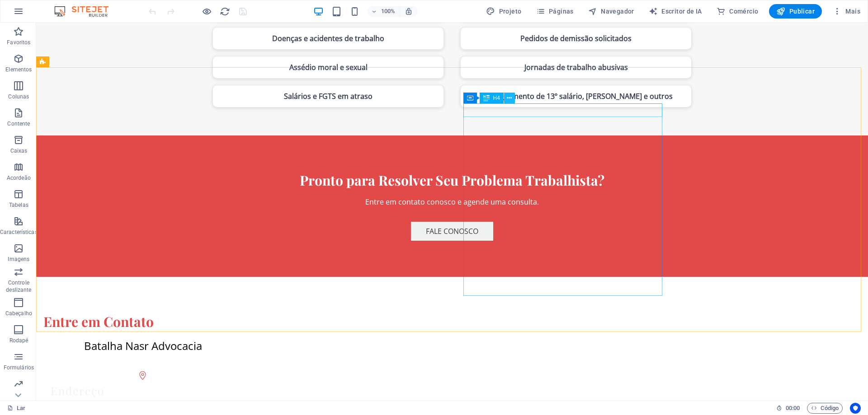 The image size is (868, 415). What do you see at coordinates (86, 11) in the screenshot?
I see `img: Logotipo do editor` at bounding box center [86, 11].